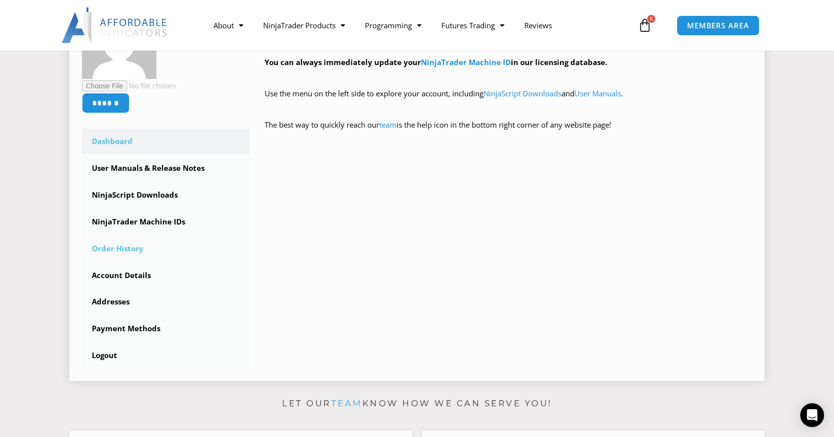 The image size is (834, 437). What do you see at coordinates (465, 62) in the screenshot?
I see `a: NinjaTrader Machine ID` at bounding box center [465, 62].